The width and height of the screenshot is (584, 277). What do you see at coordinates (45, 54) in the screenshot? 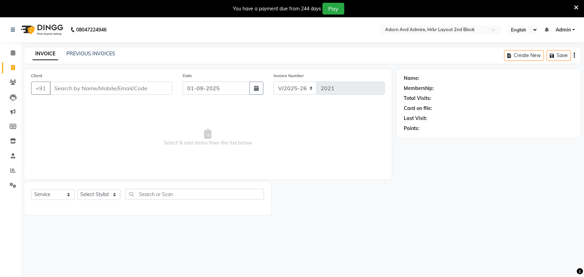
I see `a: INVOICE` at bounding box center [45, 54].